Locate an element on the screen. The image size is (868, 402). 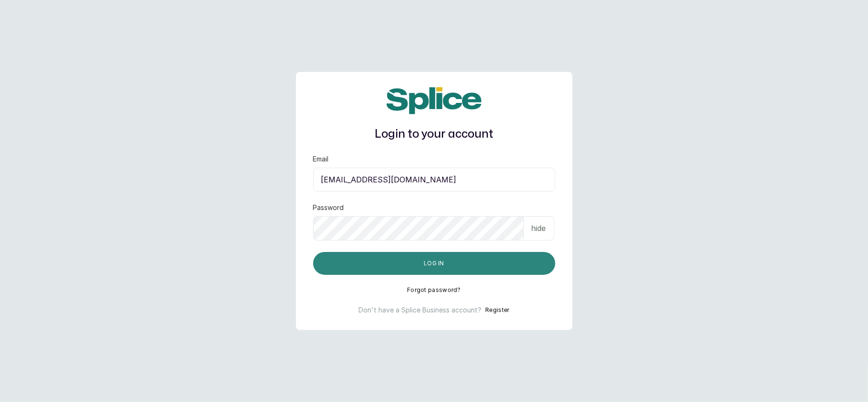
label: Password is located at coordinates (328, 208).